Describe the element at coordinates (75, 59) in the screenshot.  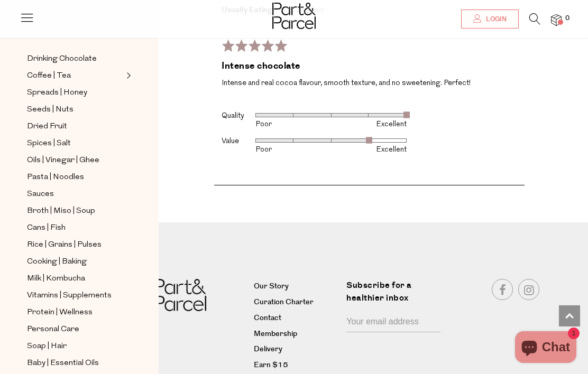
I see `a: Drinking Chocolate` at that location.